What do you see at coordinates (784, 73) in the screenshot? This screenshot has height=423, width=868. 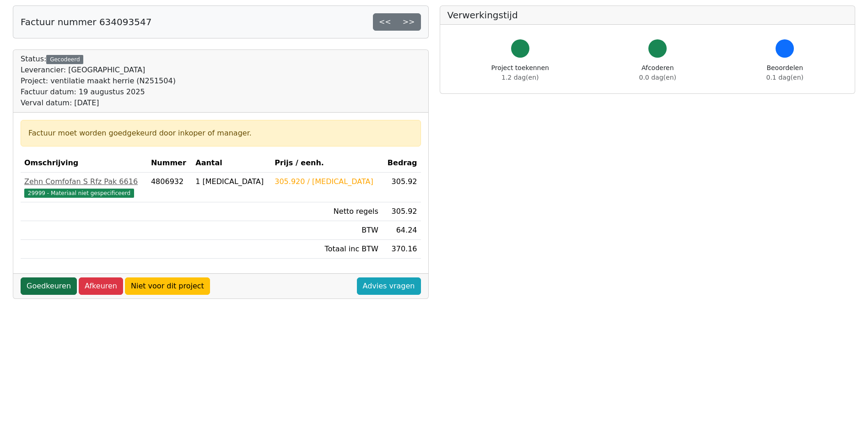 I see `div: Beoordelen` at bounding box center [784, 73].